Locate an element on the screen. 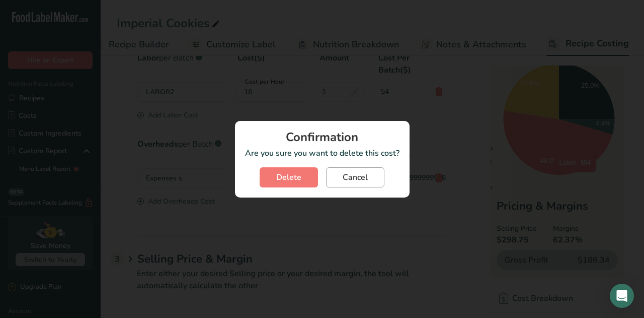 Image resolution: width=644 pixels, height=318 pixels. button: Cancel is located at coordinates (355, 177).